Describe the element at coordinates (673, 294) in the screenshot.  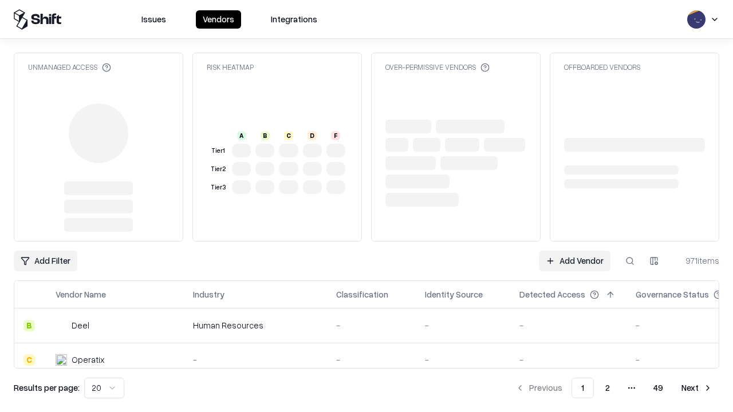
I see `div: Governance Status` at that location.